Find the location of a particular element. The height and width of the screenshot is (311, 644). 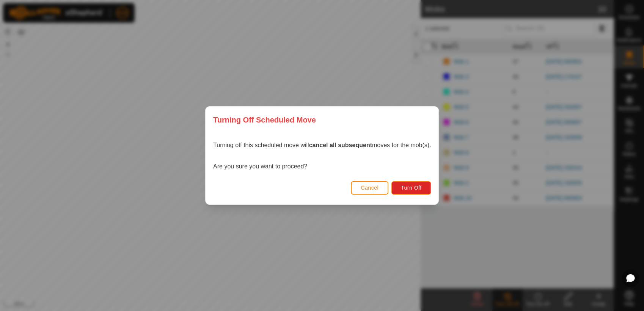

p: Are you sure you want to proceed? is located at coordinates (322, 167).